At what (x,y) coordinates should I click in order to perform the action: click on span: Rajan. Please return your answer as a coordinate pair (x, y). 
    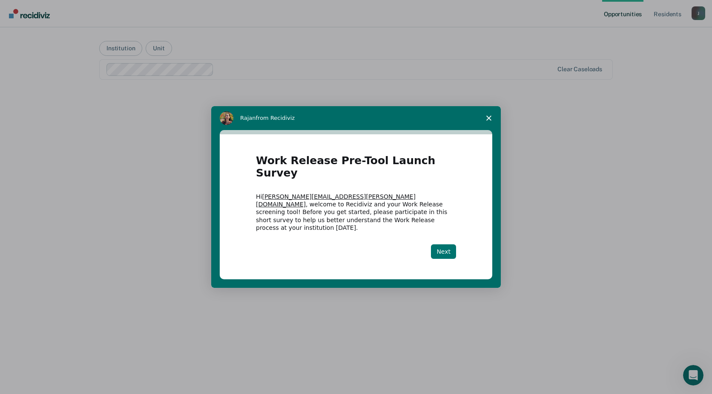
    Looking at the image, I should click on (248, 118).